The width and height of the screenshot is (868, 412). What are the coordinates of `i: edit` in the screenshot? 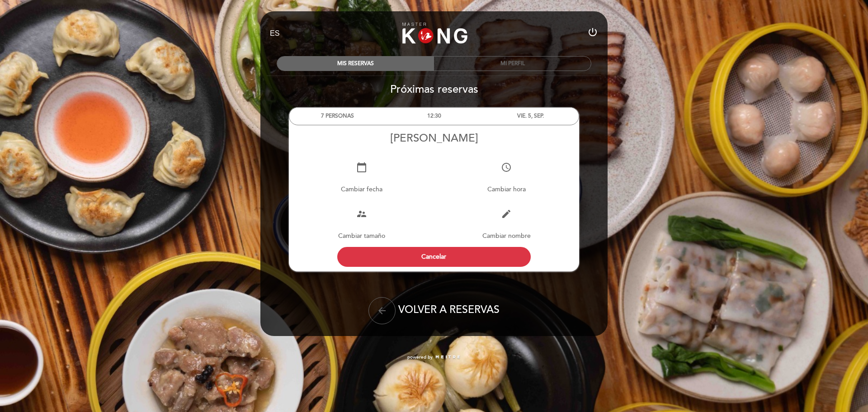 It's located at (506, 214).